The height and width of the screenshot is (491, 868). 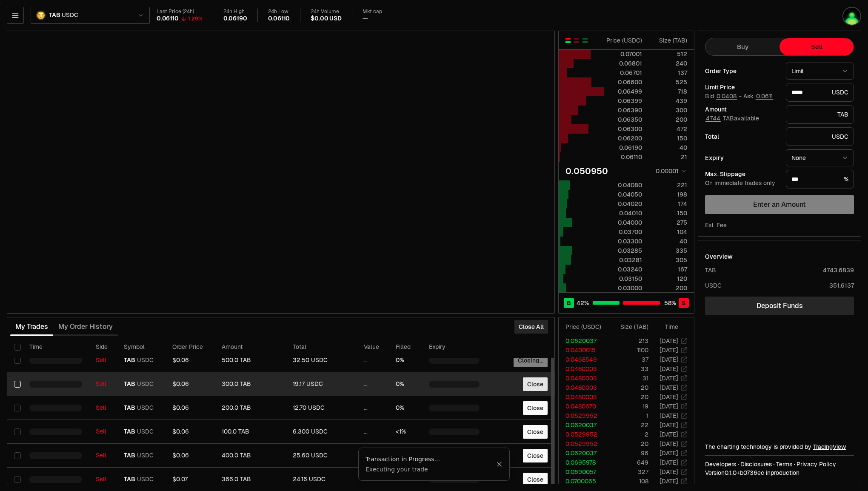 What do you see at coordinates (668, 63) in the screenshot?
I see `div: 240` at bounding box center [668, 63].